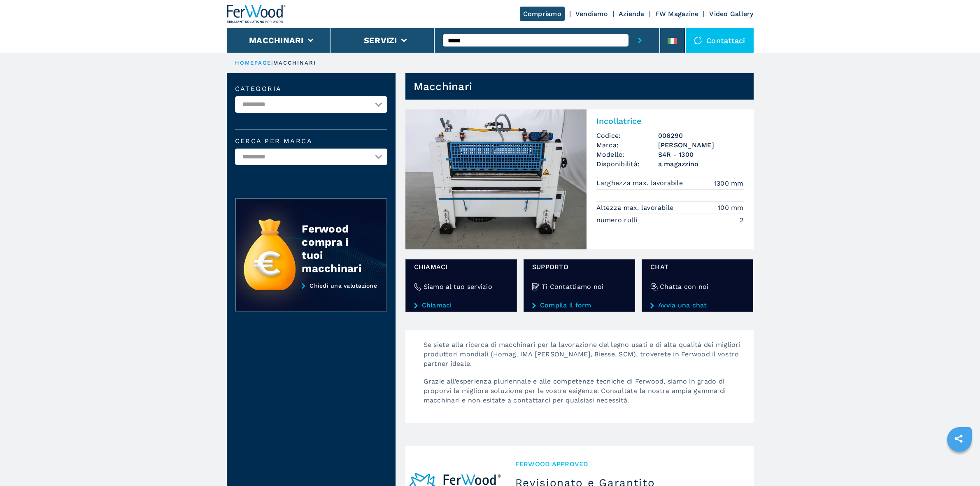  Describe the element at coordinates (461, 306) in the screenshot. I see `a: Chiamaci` at that location.